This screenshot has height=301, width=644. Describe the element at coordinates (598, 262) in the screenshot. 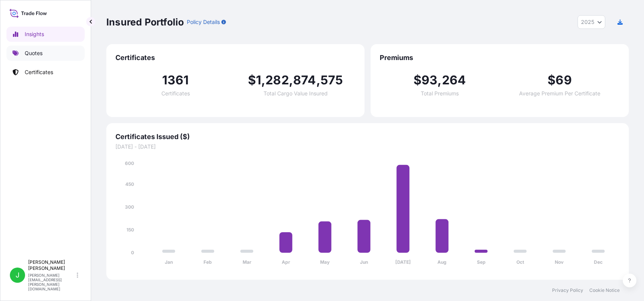

I see `tspan: Dec` at that location.